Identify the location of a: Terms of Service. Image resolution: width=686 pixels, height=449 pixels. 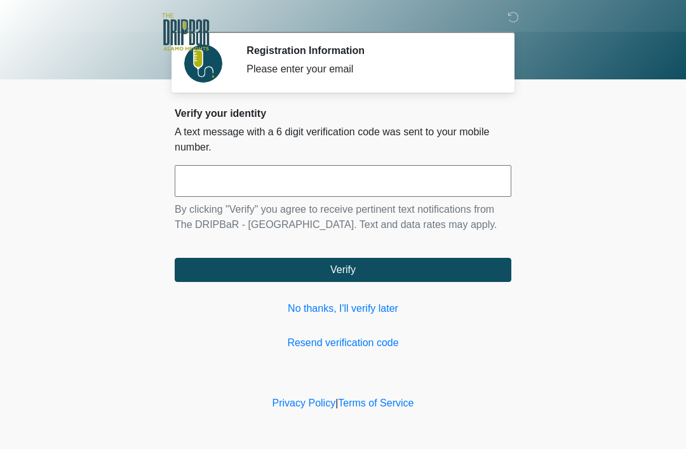
(375, 403).